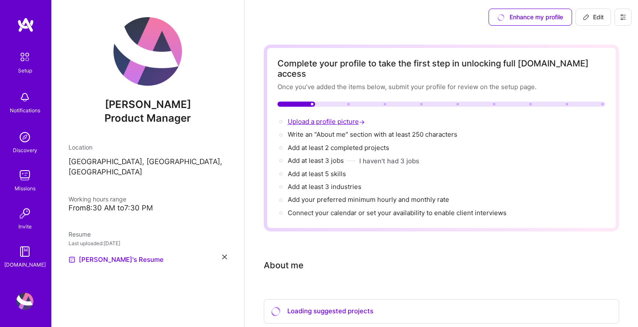 The image size is (638, 327). I want to click on i: icon CircleLoadingViolet, so click(275, 311).